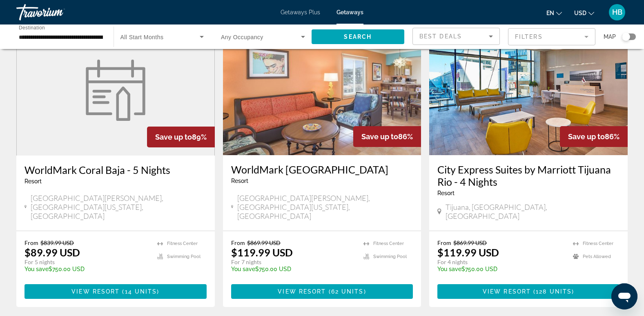 This screenshot has width=644, height=316. What do you see at coordinates (617, 12) in the screenshot?
I see `button: User Menu` at bounding box center [617, 12].